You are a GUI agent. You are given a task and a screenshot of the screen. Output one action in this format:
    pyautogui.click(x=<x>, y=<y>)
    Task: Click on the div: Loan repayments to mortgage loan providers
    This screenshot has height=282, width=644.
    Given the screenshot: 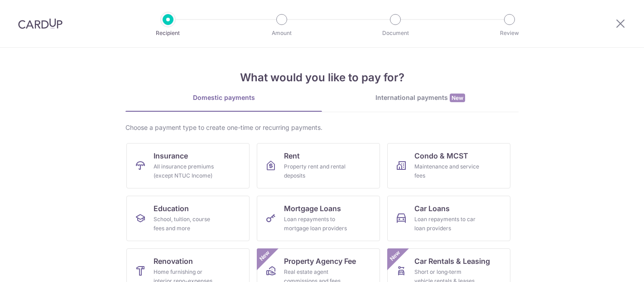 What is the action you would take?
    pyautogui.click(x=317, y=224)
    